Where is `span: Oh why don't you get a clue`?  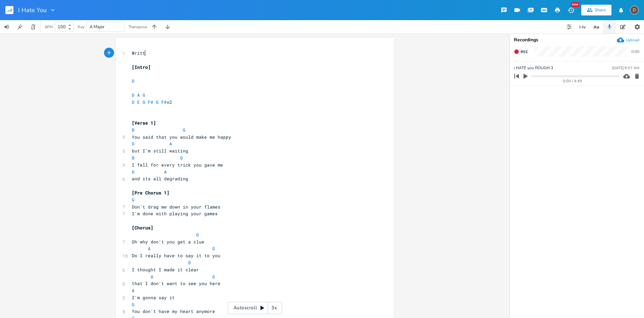
span: Oh why don't you get a clue is located at coordinates (168, 242).